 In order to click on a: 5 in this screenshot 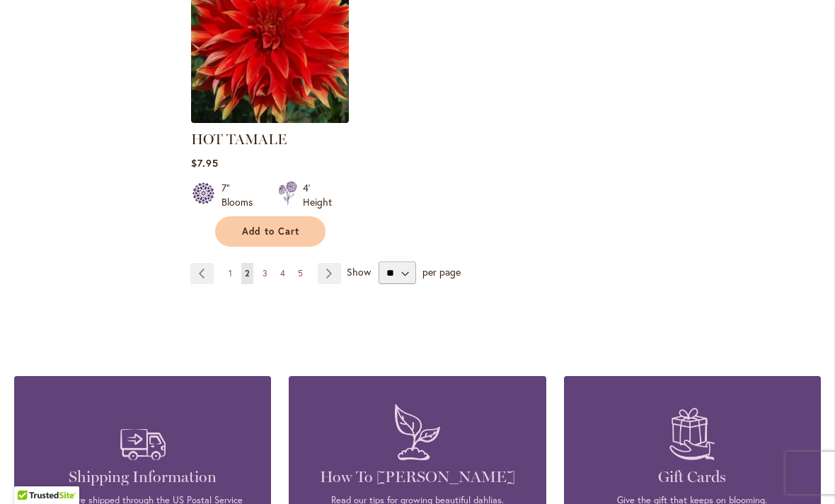, I will do `click(300, 274)`.